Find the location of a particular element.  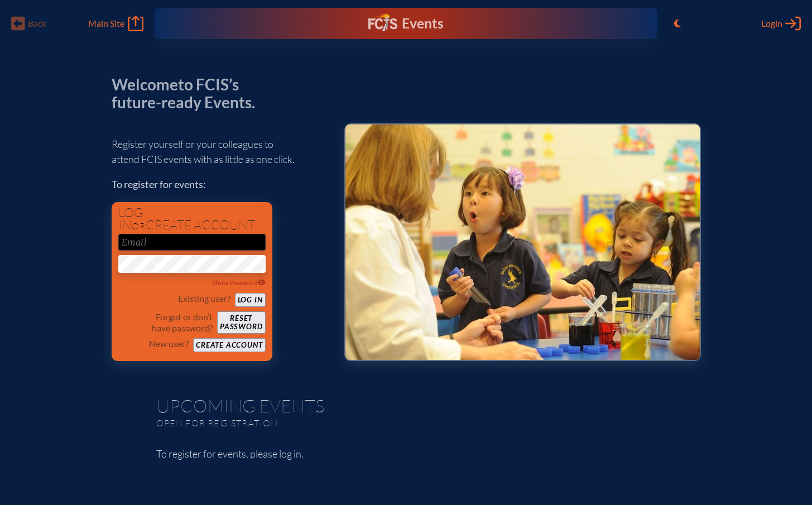

a: Main Site is located at coordinates (115, 23).